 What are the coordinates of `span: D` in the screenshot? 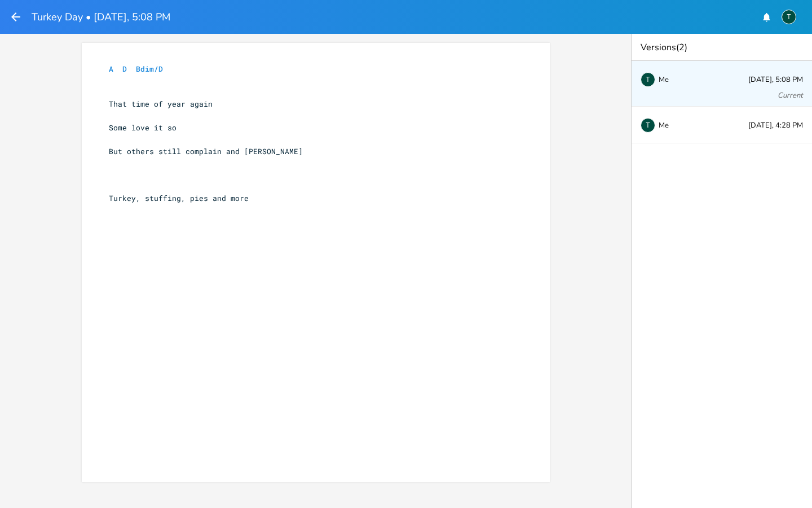 It's located at (125, 69).